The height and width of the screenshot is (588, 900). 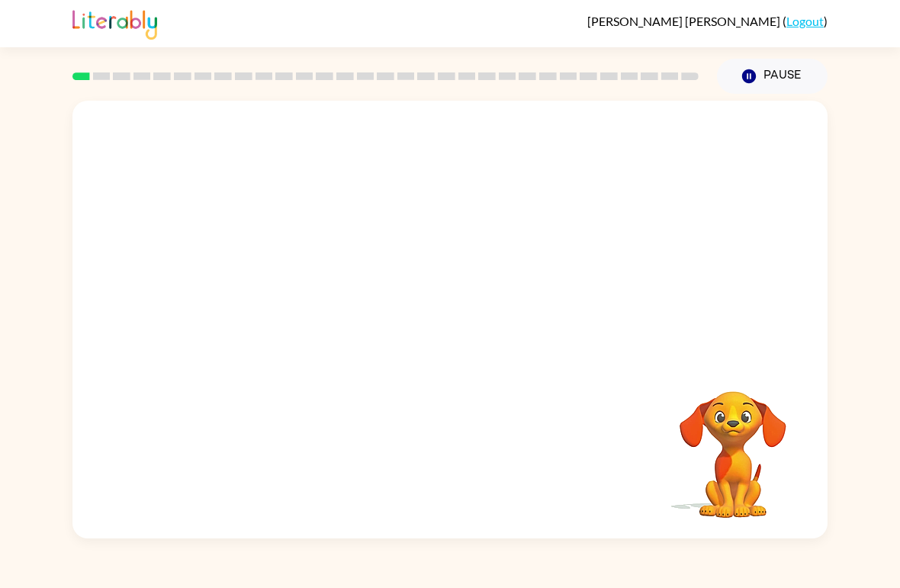 What do you see at coordinates (733, 444) in the screenshot?
I see `video: Your browser must support playing .mp4 files to use Literably. Please try using another browser.` at bounding box center [733, 444].